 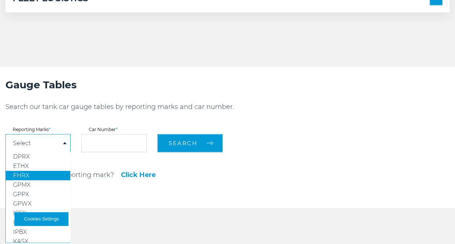 What do you see at coordinates (38, 194) in the screenshot?
I see `a: GPPX` at bounding box center [38, 194].